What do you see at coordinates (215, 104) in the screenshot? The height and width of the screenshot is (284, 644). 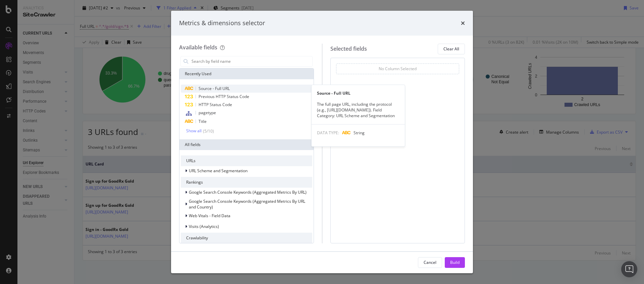 I see `span: HTTP Status Code` at bounding box center [215, 104].